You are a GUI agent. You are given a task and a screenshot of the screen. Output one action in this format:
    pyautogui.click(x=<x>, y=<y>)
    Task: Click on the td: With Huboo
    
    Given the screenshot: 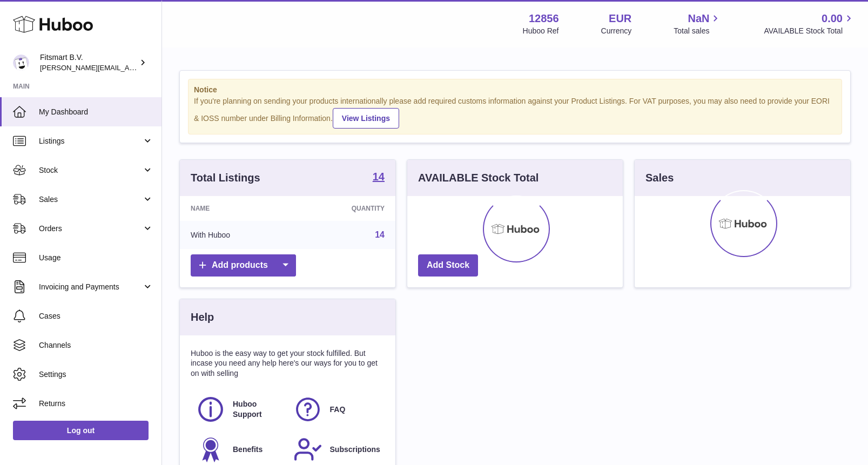 What is the action you would take?
    pyautogui.click(x=237, y=235)
    